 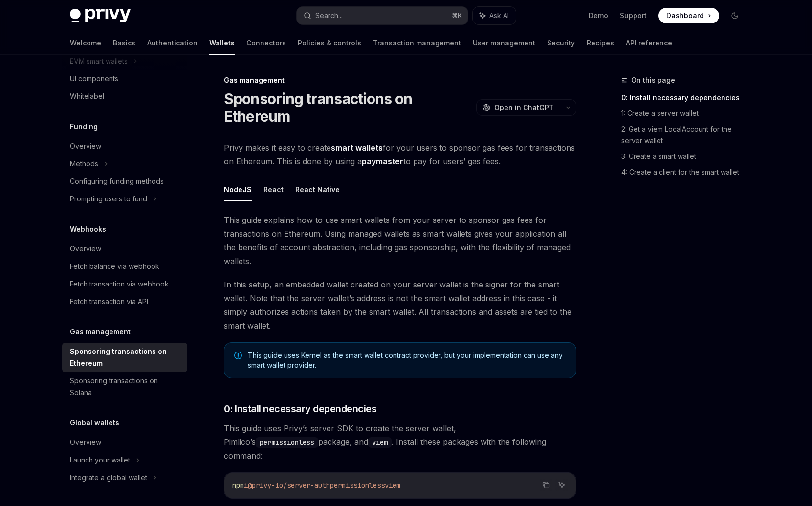 What do you see at coordinates (117, 181) in the screenshot?
I see `div: Configuring funding methods` at bounding box center [117, 181].